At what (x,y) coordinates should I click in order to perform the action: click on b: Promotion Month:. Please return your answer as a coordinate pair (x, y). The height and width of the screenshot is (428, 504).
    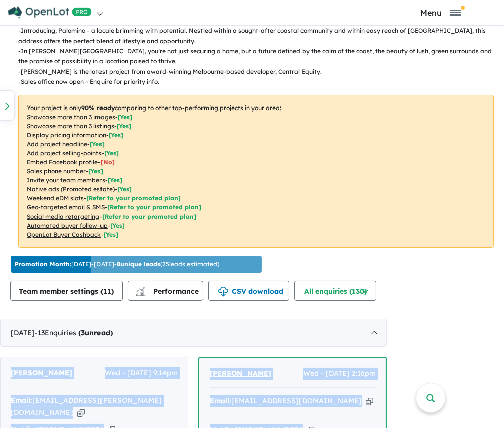
    Looking at the image, I should click on (43, 264).